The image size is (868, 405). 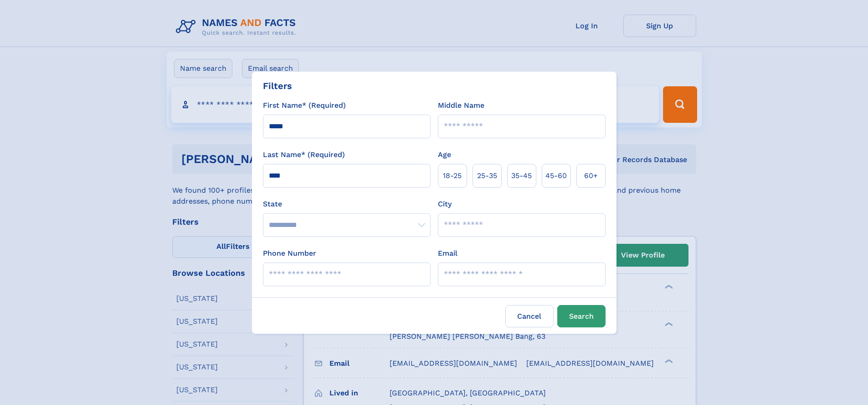 What do you see at coordinates (304, 106) in the screenshot?
I see `label: First Name* (Required)` at bounding box center [304, 106].